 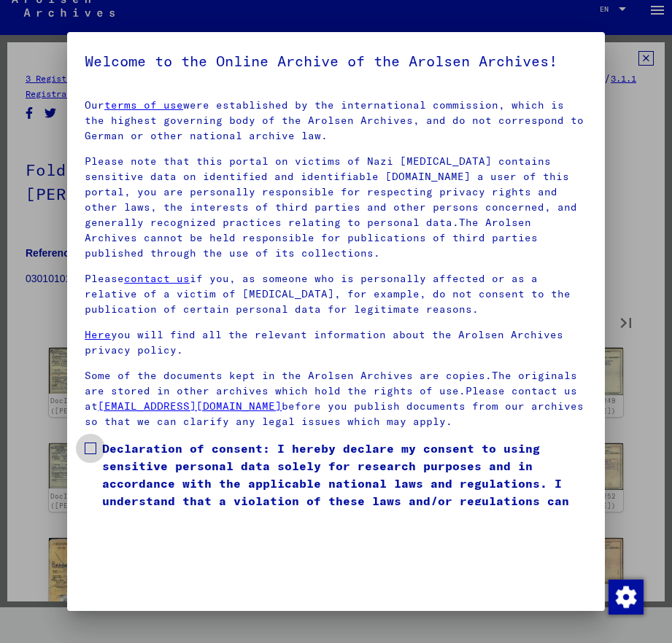 What do you see at coordinates (336, 399) in the screenshot?
I see `p: Some of the documents kept in the Arolsen Archives are copies.The originals are stored in other a...` at bounding box center [336, 399].